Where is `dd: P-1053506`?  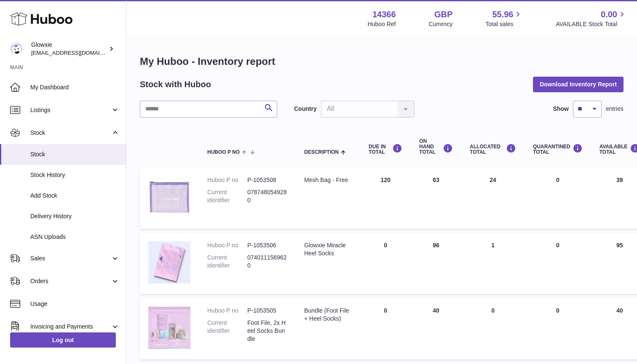
dd: P-1053506 is located at coordinates (267, 245).